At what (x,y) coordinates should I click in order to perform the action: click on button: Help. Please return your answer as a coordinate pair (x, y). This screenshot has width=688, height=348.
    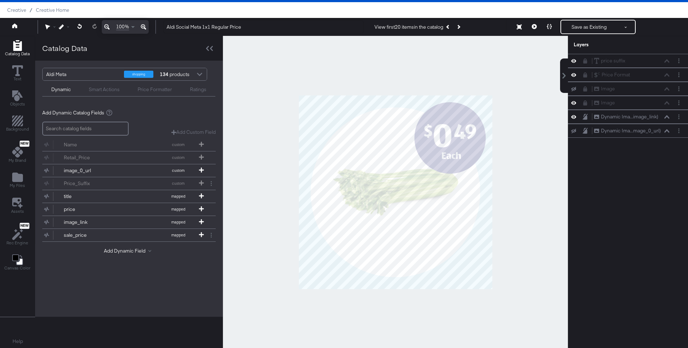
    Looking at the image, I should click on (18, 341).